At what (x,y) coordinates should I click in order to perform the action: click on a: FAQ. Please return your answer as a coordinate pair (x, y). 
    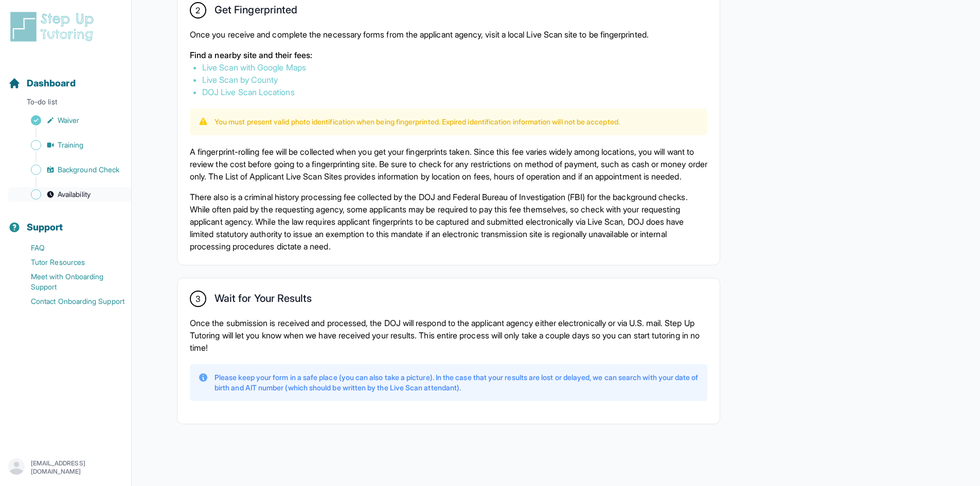
    Looking at the image, I should click on (69, 248).